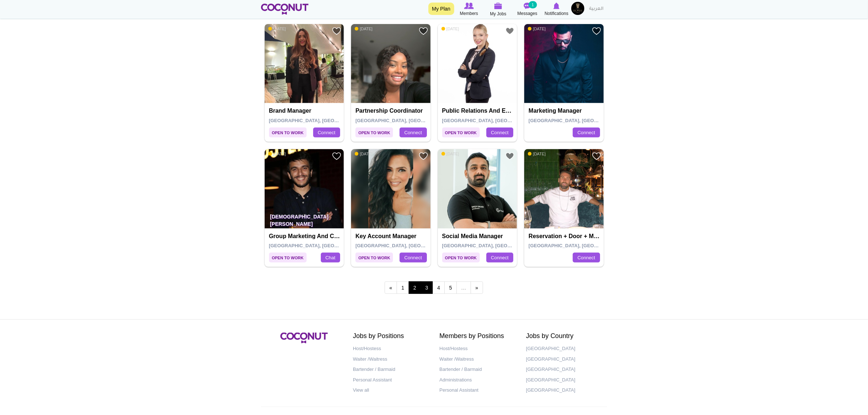 This screenshot has height=415, width=868. What do you see at coordinates (391, 336) in the screenshot?
I see `h2: Jobs by Positions` at bounding box center [391, 336].